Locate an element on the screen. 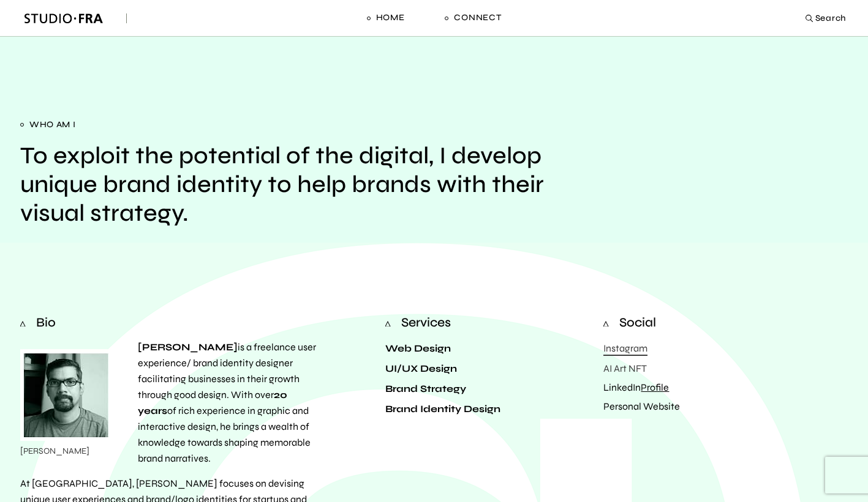 The height and width of the screenshot is (502, 868). strong: Web Design UI/UX Design Brand Strategy is located at coordinates (426, 368).